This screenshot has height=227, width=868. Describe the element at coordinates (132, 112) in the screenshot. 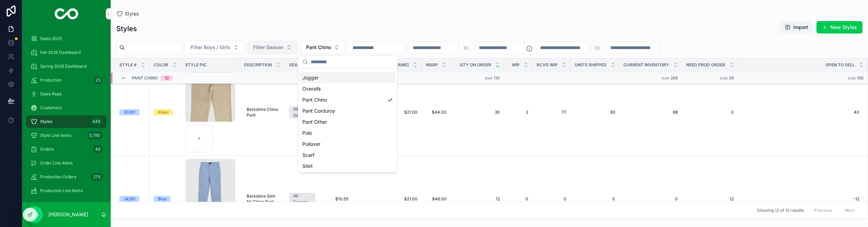

I see `a: 30281` at that location.